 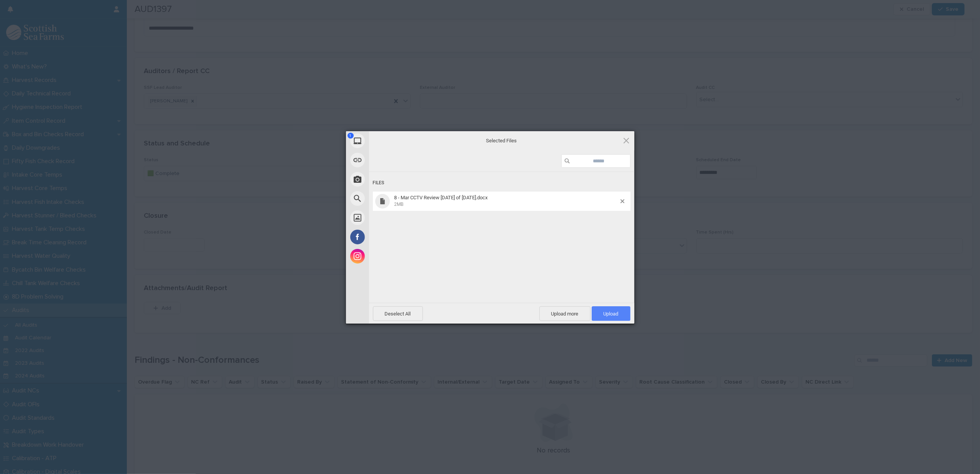 What do you see at coordinates (392, 199) in the screenshot?
I see `div: Web Search` at bounding box center [392, 199].